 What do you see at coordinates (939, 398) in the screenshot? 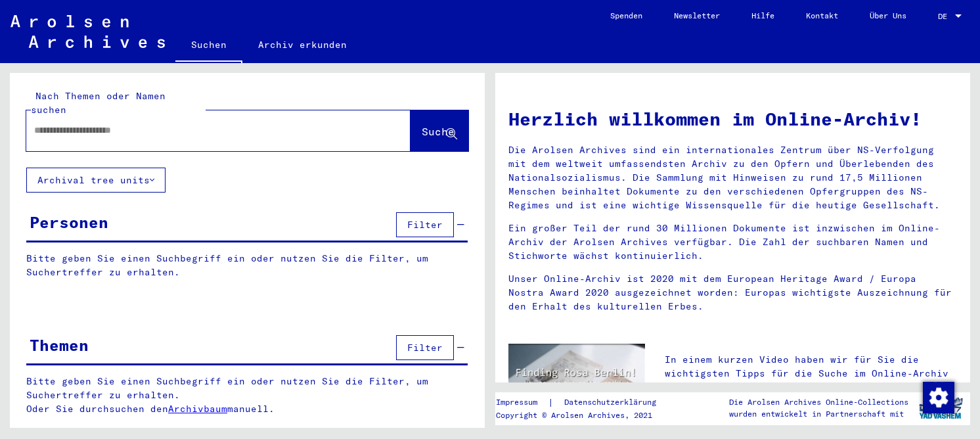
I see `img: Zustimmung ändern` at bounding box center [939, 398].